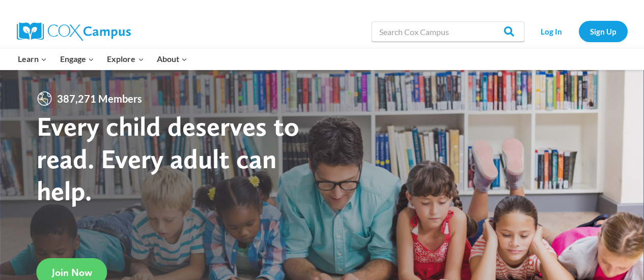  I want to click on input: Search Cox Campus, so click(448, 31).